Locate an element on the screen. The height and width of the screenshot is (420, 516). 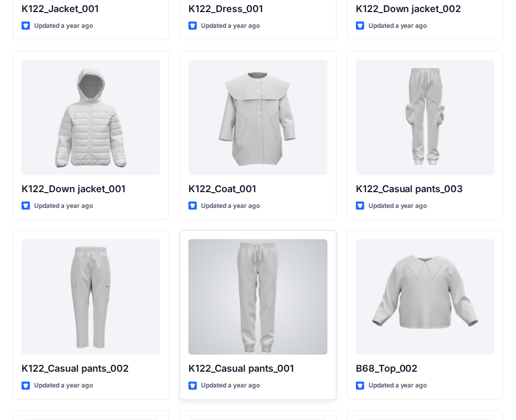
a: K122_Casual pants_001 is located at coordinates (258, 297).